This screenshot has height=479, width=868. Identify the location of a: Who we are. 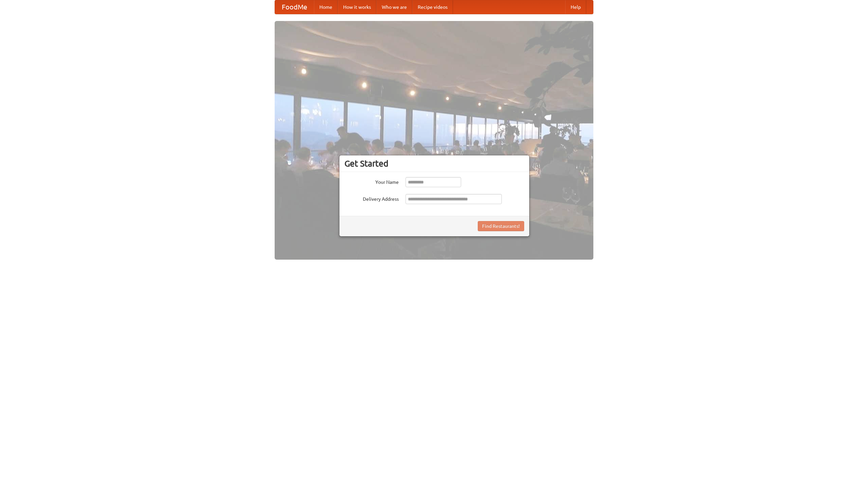
(394, 7).